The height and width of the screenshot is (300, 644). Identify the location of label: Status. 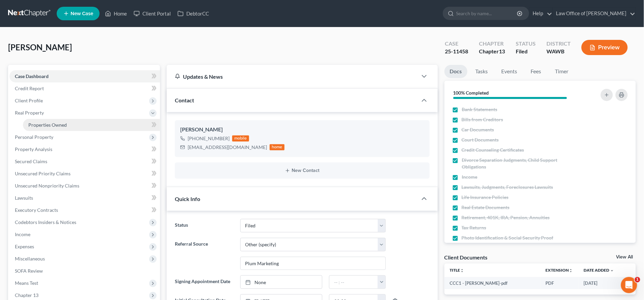
(204, 226).